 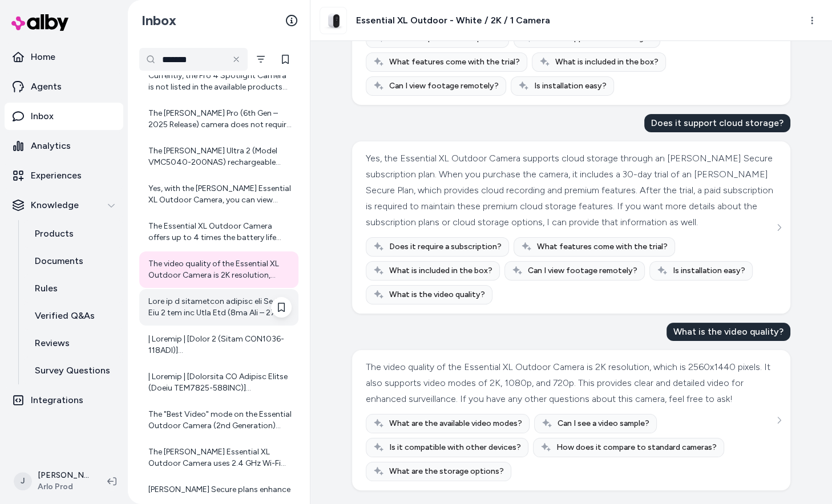 What do you see at coordinates (219, 307) in the screenshot?
I see `a: Lore ip d sitametcon adipisc eli Sedd Eiu 2 tem inc Utla Etd (8ma Ali – 2744 Enimadm) (Venia QUI7...` at bounding box center [219, 307].